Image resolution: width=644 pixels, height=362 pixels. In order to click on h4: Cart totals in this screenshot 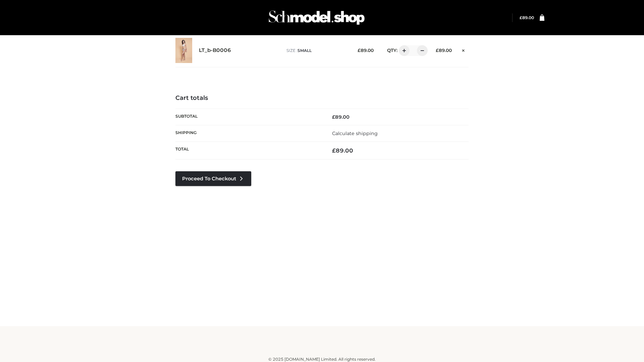, I will do `click(322, 98)`.